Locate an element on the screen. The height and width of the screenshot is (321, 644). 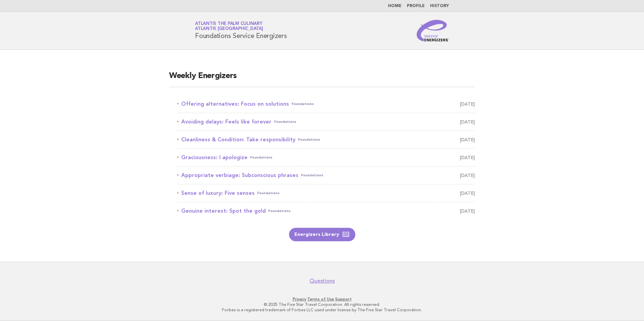
h1: Foundations Service Energizers is located at coordinates (241, 31).